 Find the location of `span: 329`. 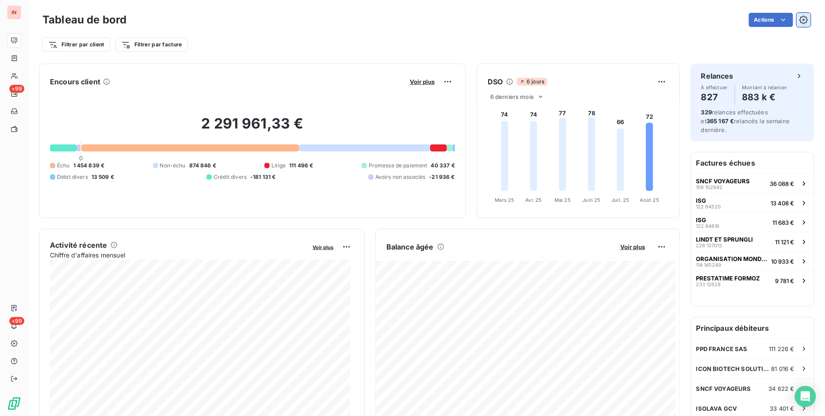

span: 329 is located at coordinates (706, 112).